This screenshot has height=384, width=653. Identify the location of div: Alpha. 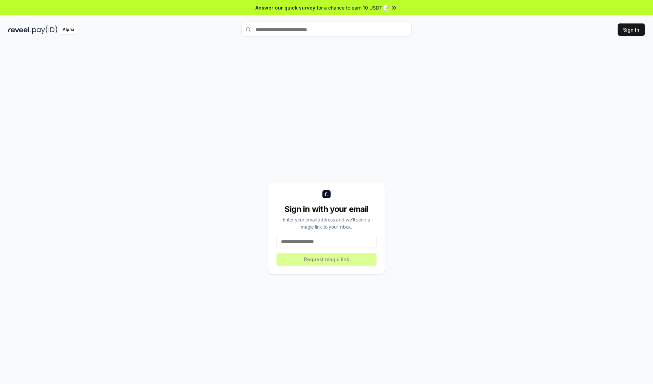
(68, 30).